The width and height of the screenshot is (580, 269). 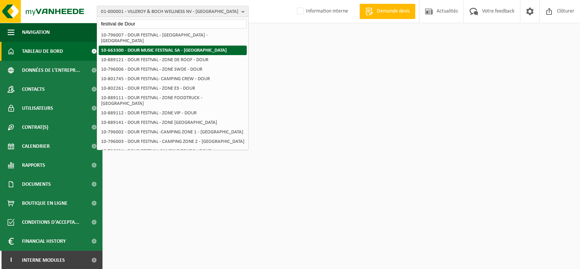 I want to click on span: Documents, so click(x=36, y=184).